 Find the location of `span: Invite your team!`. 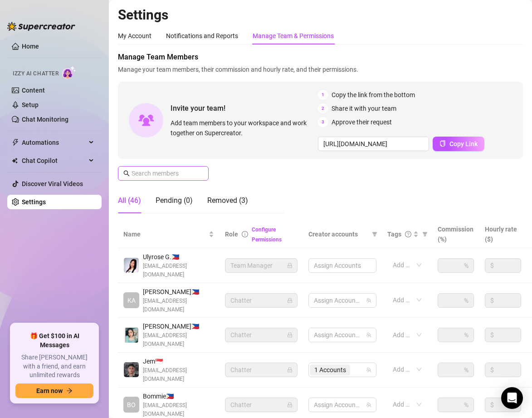

span: Invite your team! is located at coordinates (244, 108).